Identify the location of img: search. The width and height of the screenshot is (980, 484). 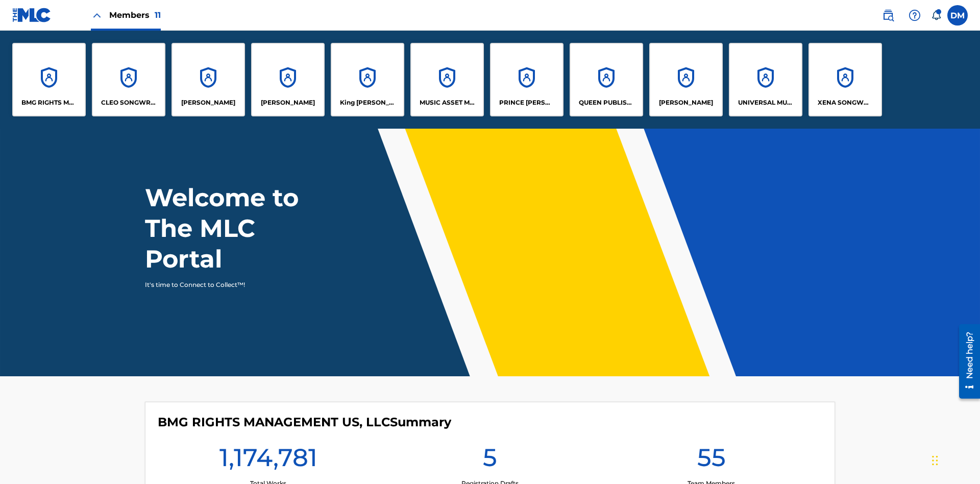
(888, 15).